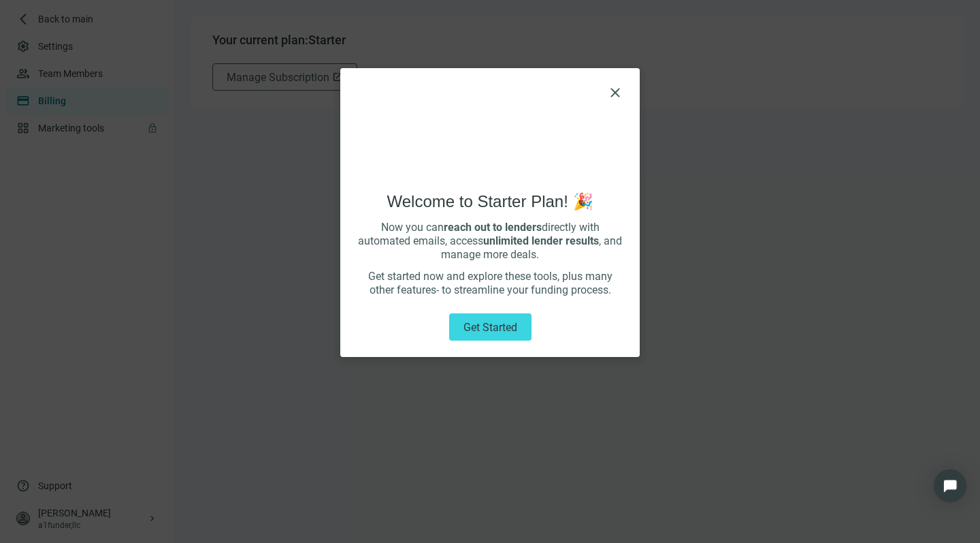 The width and height of the screenshot is (980, 543). Describe the element at coordinates (490, 241) in the screenshot. I see `span: Now you can directly with automated emails, access , and manage more deals.` at that location.